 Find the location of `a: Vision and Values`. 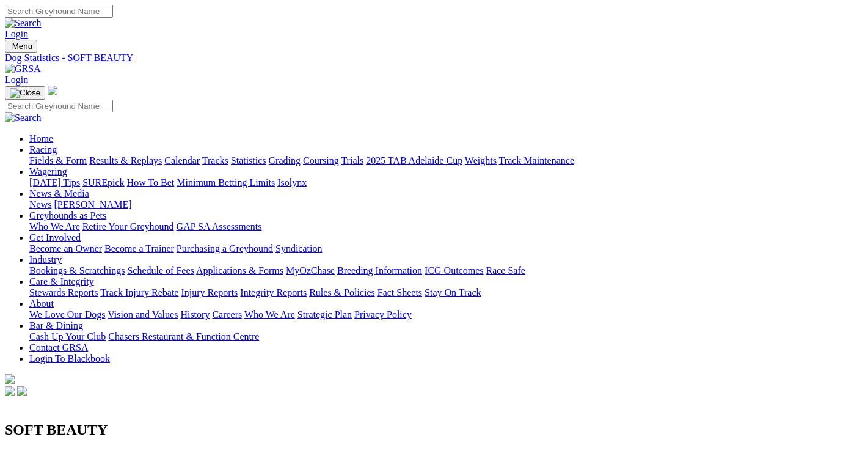

a: Vision and Values is located at coordinates (143, 314).